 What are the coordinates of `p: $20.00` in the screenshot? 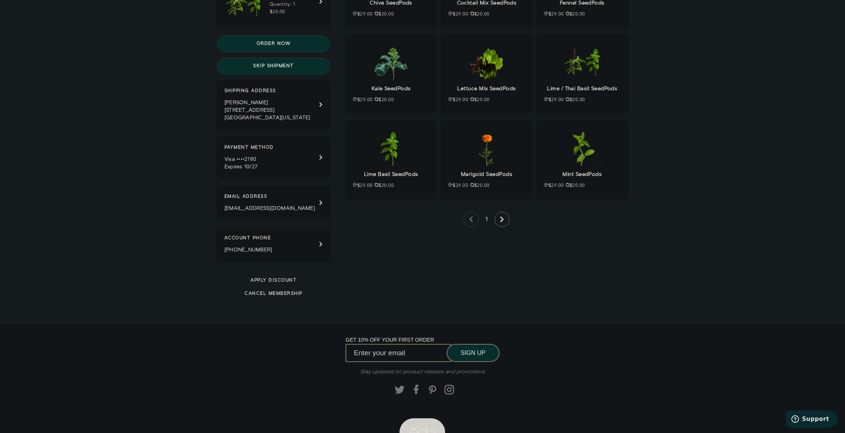 It's located at (294, 12).